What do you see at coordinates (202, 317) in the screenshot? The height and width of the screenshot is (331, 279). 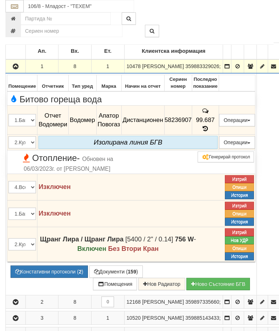 I see `span: 359885143433` at bounding box center [202, 317].